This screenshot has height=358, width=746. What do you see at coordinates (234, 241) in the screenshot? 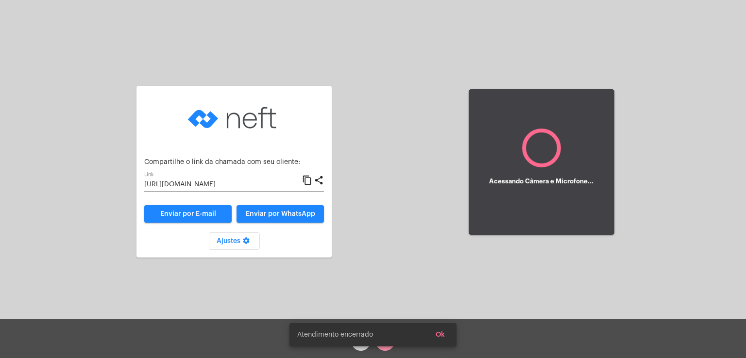
I see `span: Ajustes` at bounding box center [234, 241].